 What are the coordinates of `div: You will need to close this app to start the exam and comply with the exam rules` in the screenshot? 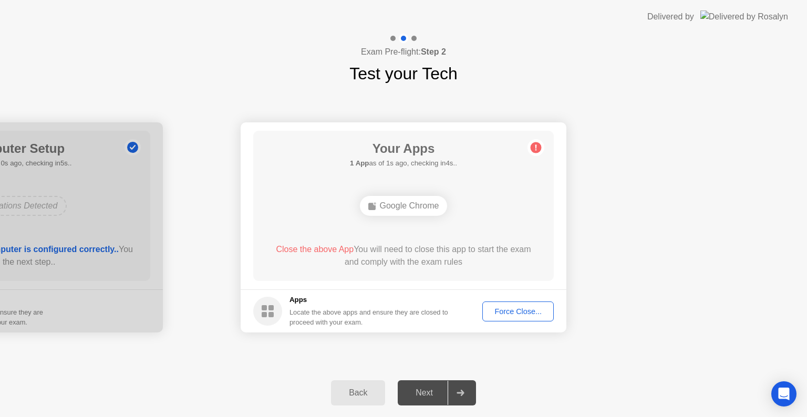 It's located at (403, 256).